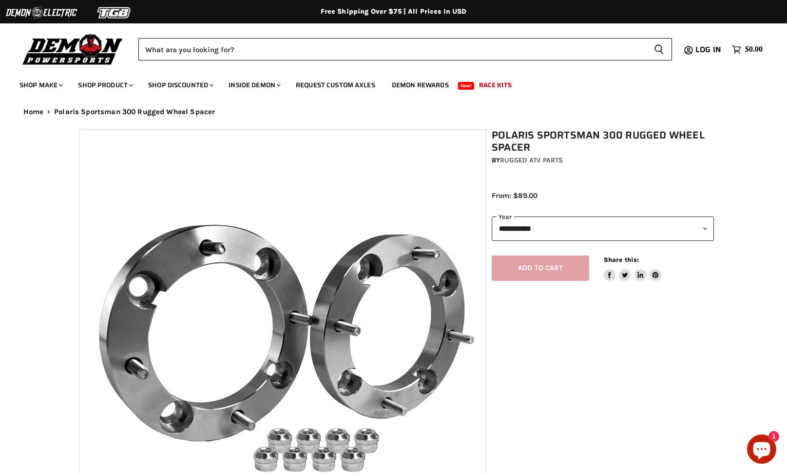 The width and height of the screenshot is (787, 474). I want to click on img: Demon Electric Logo 2, so click(41, 13).